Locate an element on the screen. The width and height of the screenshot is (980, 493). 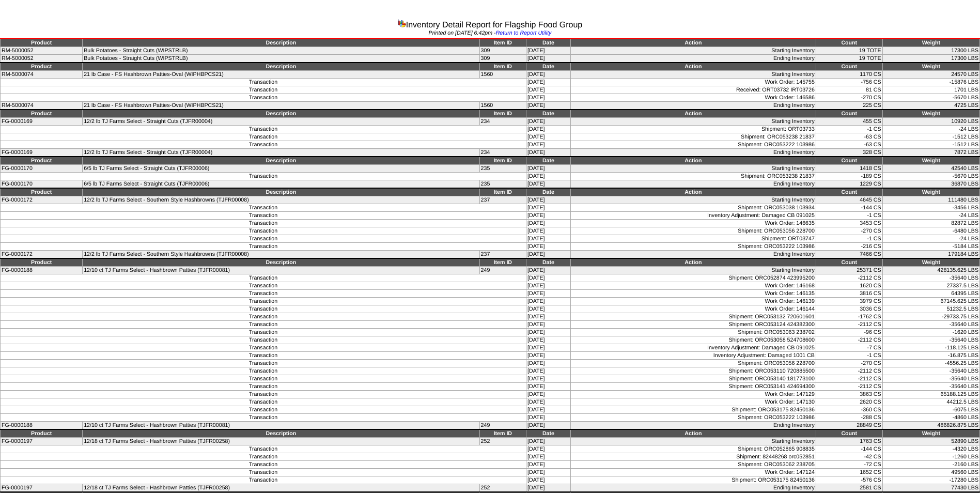
td: Work Order: 146586 is located at coordinates (692, 98).